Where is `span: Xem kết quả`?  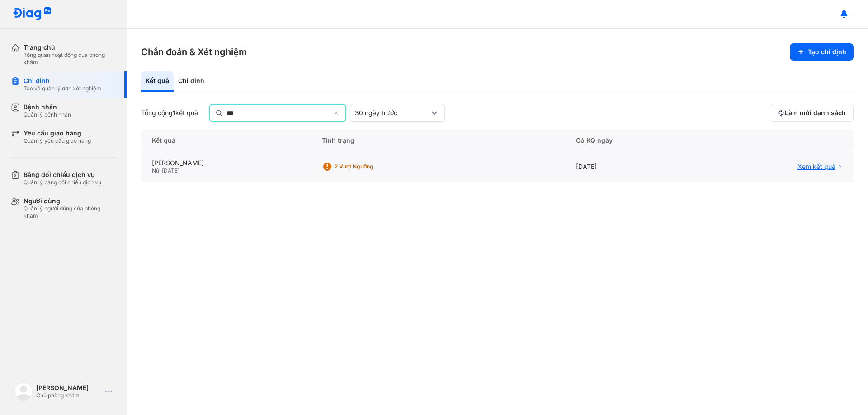 span: Xem kết quả is located at coordinates (816, 167).